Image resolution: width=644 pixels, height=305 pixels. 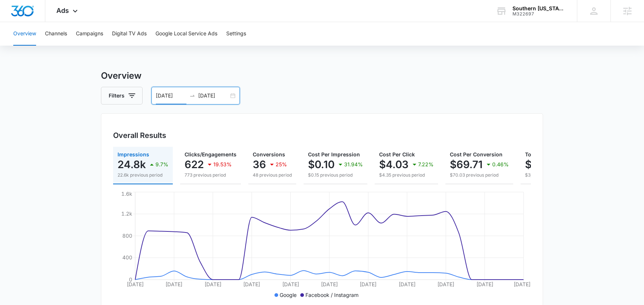 I want to click on span: to, so click(x=192, y=96).